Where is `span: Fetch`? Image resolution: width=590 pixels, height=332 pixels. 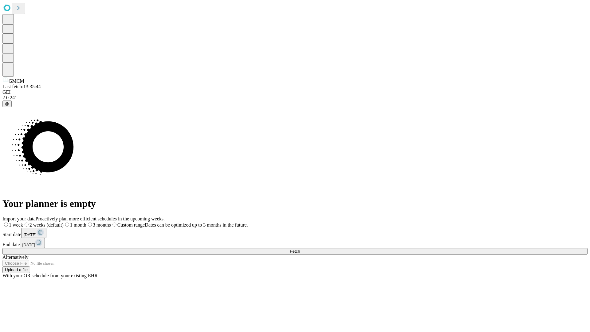 span: Fetch is located at coordinates (295, 251).